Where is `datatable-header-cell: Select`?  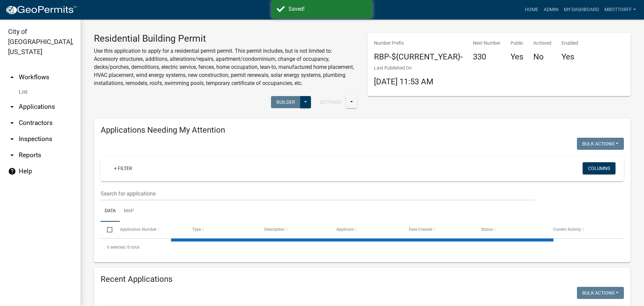
datatable-header-cell: Select is located at coordinates (107, 230).